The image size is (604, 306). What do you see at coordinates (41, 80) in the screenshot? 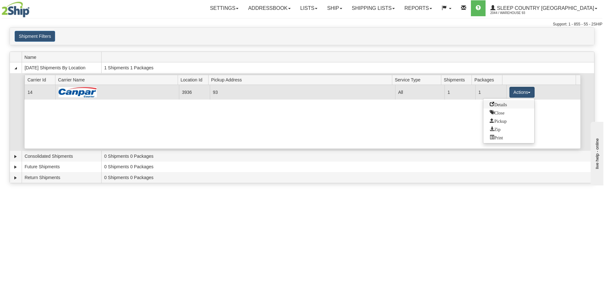
I see `span: Carrier Id` at bounding box center [41, 80].